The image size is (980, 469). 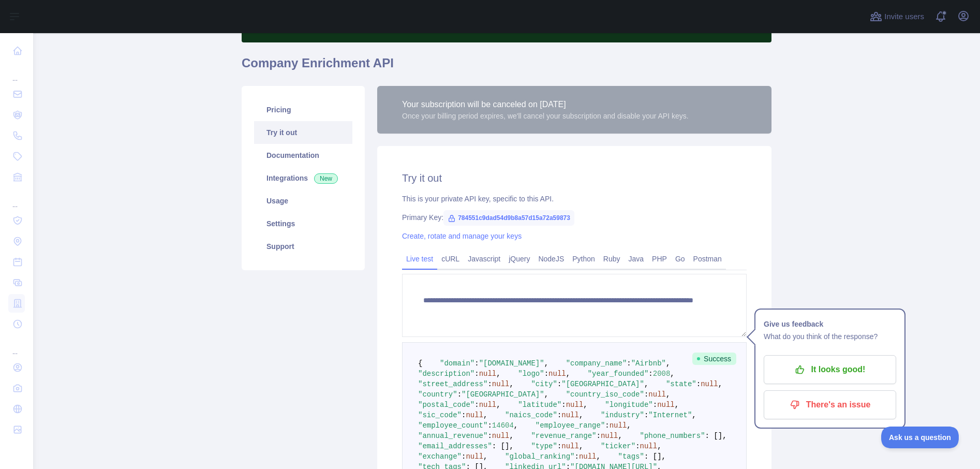 What do you see at coordinates (519, 259) in the screenshot?
I see `a: jQuery` at bounding box center [519, 259].